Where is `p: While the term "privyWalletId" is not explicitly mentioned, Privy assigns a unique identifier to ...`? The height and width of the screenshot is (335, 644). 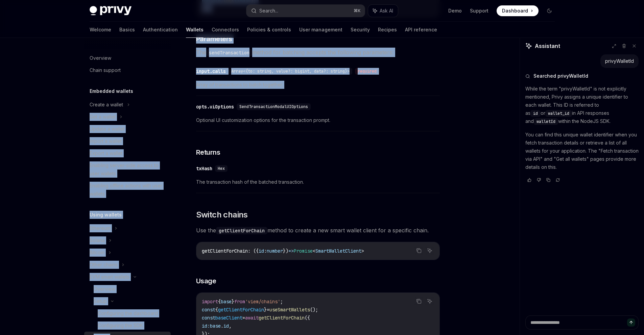
p: While the term "privyWalletId" is not explicitly mentioned, Privy assigns a unique identifier to ... is located at coordinates (582, 105).